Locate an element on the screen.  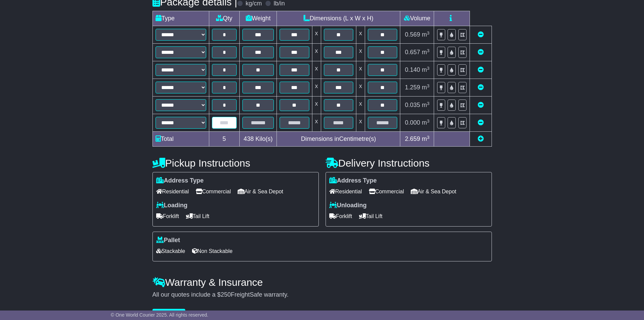
td: 5 is located at coordinates (224, 139).